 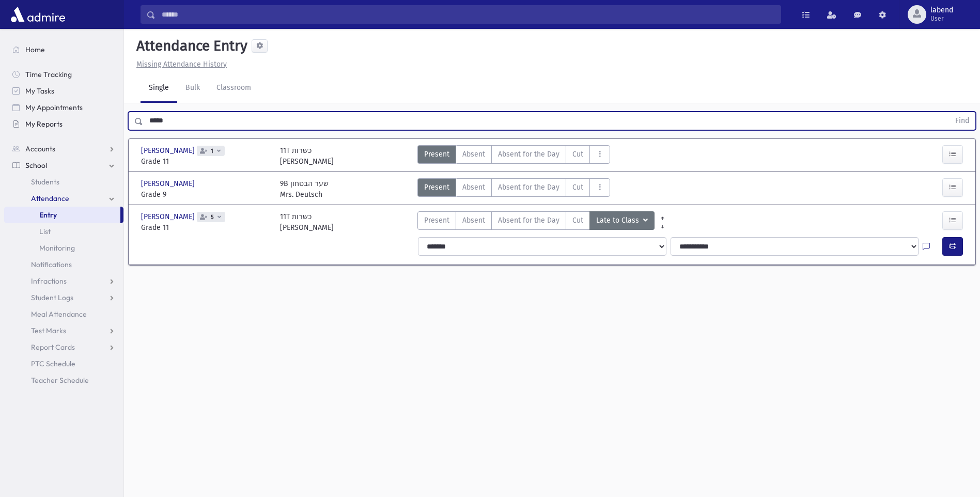 What do you see at coordinates (53, 364) in the screenshot?
I see `span: PTC Schedule` at bounding box center [53, 364].